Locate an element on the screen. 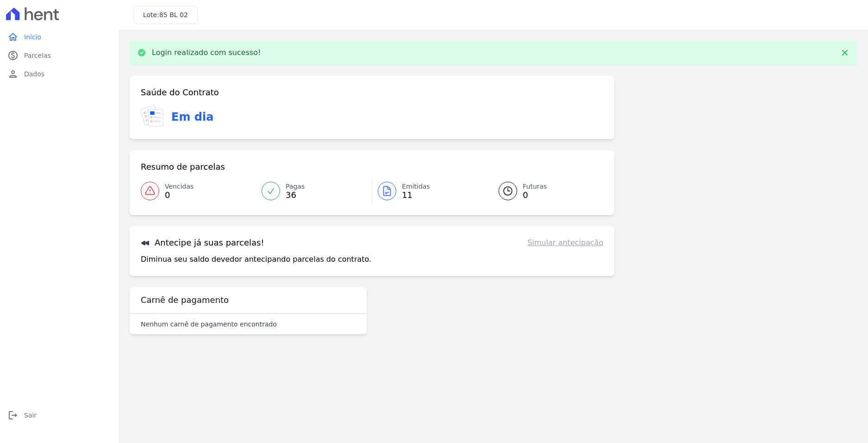  h3: Lote: is located at coordinates (165, 15).